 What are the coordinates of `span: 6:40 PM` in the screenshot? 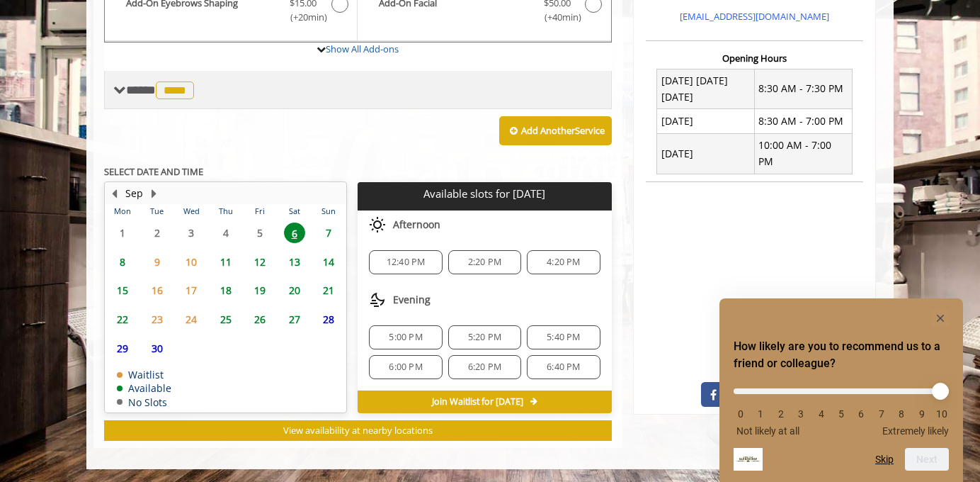 It's located at (563, 366).